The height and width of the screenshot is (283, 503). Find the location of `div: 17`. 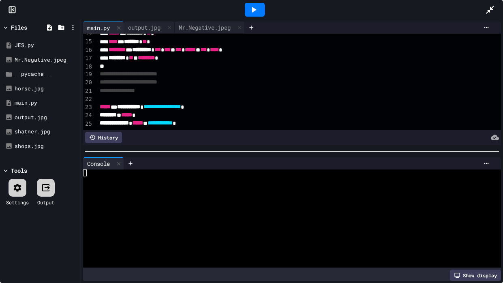

div: 17 is located at coordinates (88, 58).